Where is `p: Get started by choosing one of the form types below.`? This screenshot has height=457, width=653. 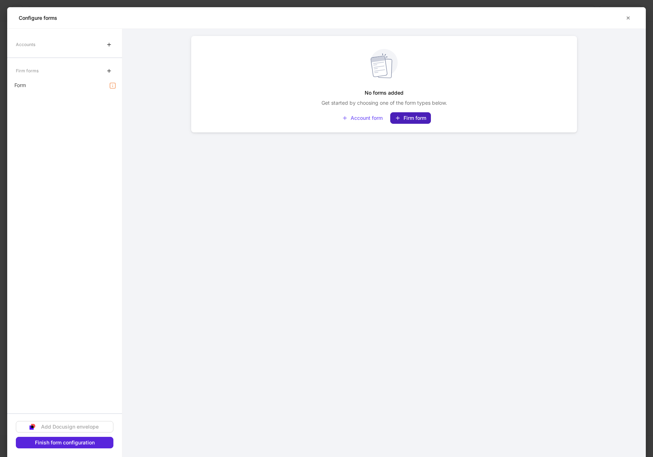
p: Get started by choosing one of the form types below. is located at coordinates (384, 103).